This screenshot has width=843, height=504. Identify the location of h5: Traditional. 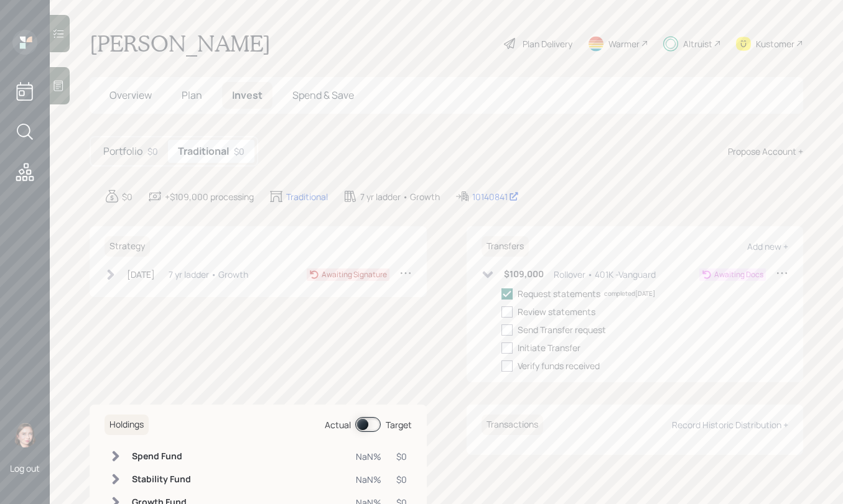
(203, 151).